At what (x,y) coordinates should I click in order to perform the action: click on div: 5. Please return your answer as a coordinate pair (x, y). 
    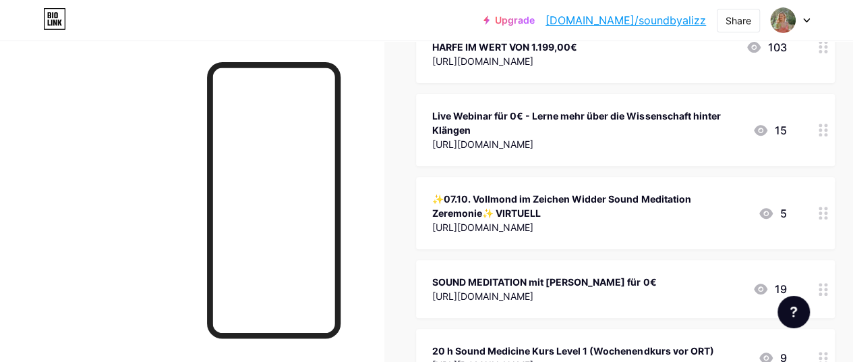
    Looking at the image, I should click on (772, 213).